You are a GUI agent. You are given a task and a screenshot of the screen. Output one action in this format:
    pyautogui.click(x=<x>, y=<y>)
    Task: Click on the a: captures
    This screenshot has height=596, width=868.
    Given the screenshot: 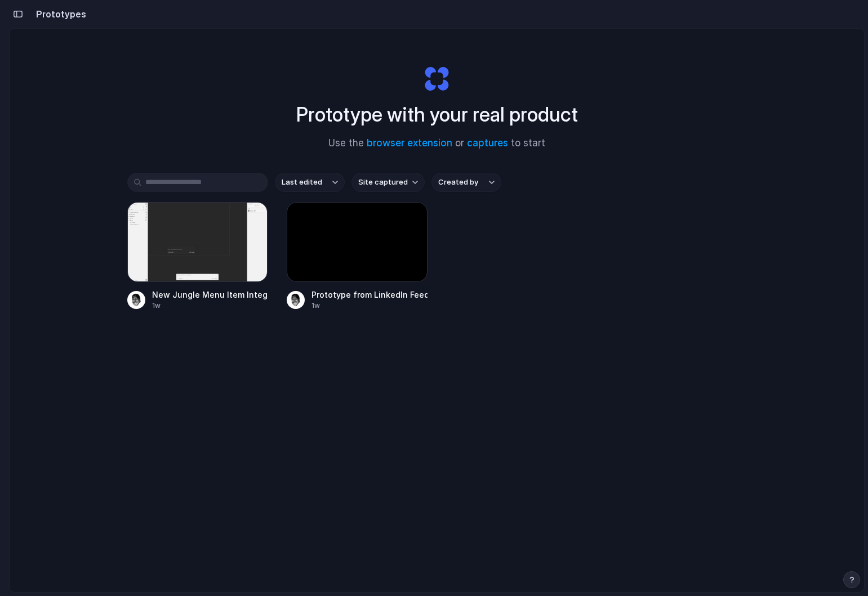 What is the action you would take?
    pyautogui.click(x=487, y=143)
    